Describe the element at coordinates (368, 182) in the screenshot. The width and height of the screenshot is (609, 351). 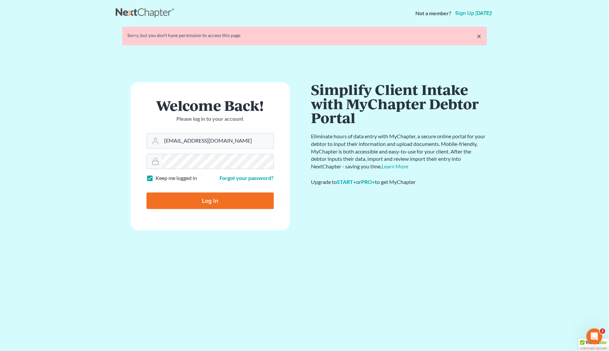
I see `a: PRO+` at that location.